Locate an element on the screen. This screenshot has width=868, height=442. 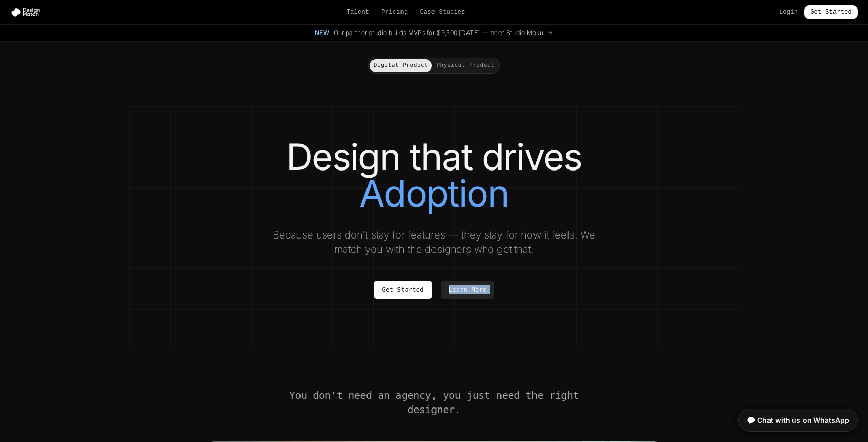
a: 💬 Chat with us on WhatsApp is located at coordinates (798, 420).